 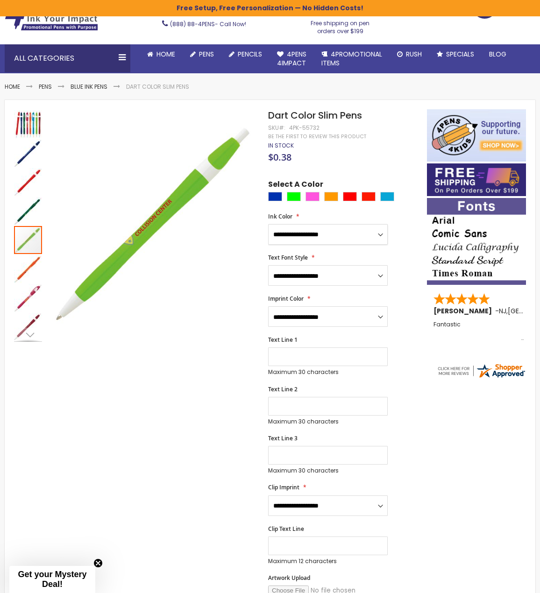 I want to click on a: Specials, so click(x=455, y=54).